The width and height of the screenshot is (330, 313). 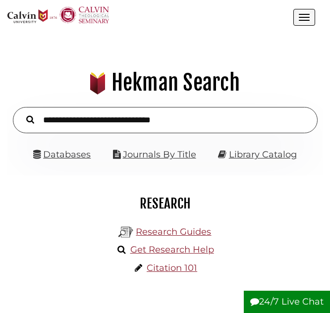 I want to click on a: Citation 101, so click(x=172, y=268).